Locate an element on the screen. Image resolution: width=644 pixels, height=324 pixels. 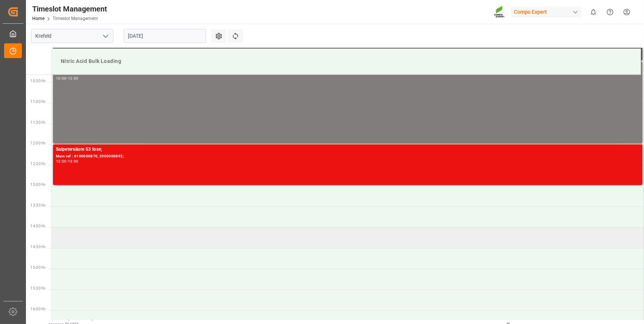
a: Home is located at coordinates (38, 18).